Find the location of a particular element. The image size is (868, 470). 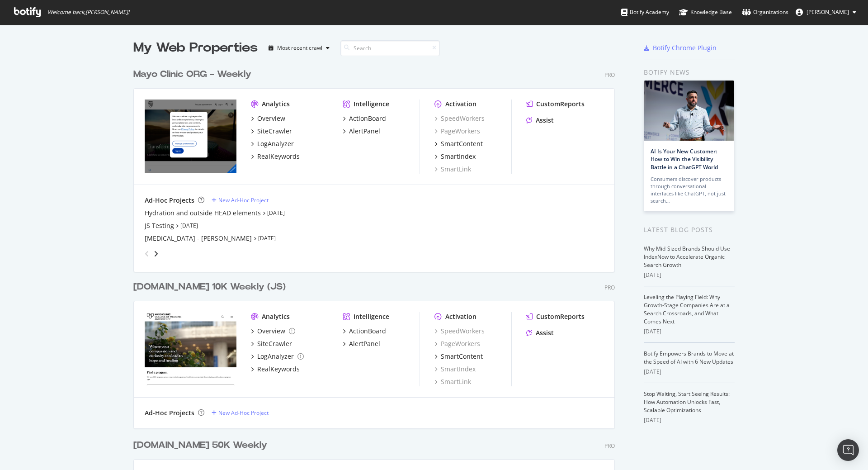

div: Botify news is located at coordinates (689, 72).